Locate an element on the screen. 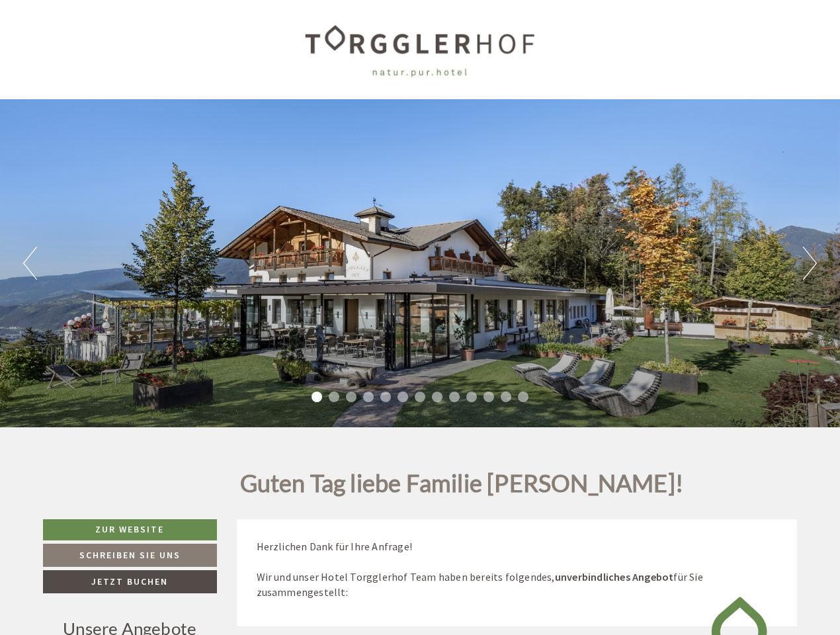 This screenshot has height=635, width=840. strong: unverbindliches Angebot is located at coordinates (615, 577).